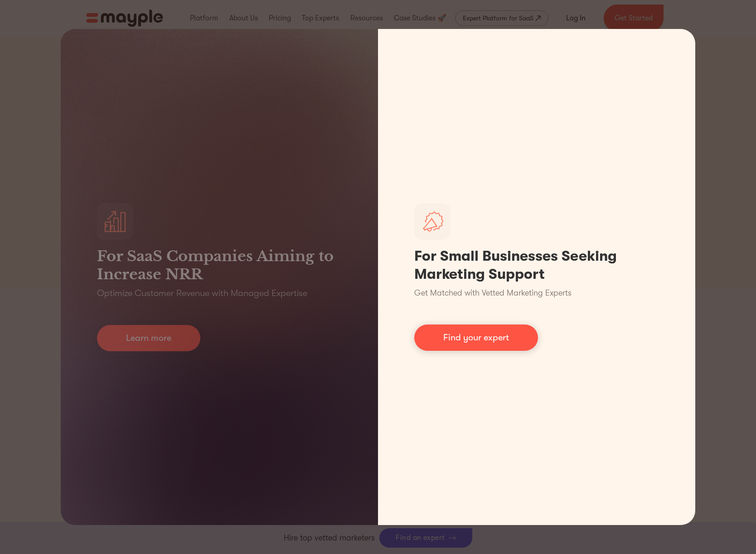  What do you see at coordinates (219, 266) in the screenshot?
I see `h3: For SaaS Companies Aiming to Increase NRR` at bounding box center [219, 266].